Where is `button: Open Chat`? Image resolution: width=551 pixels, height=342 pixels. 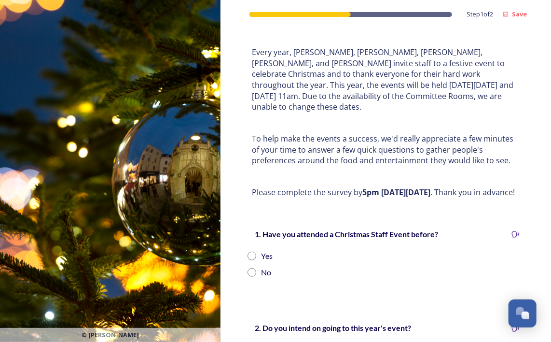
button: Open Chat is located at coordinates (523, 313).